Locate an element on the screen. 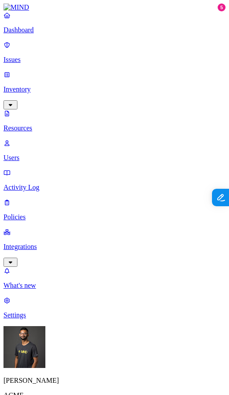  a: Issues is located at coordinates (114, 52).